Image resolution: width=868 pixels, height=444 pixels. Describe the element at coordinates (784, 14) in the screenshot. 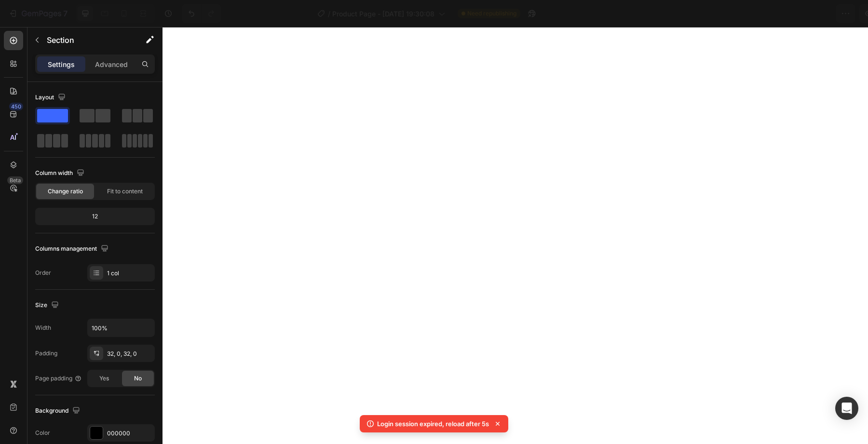

I see `span: Save` at that location.